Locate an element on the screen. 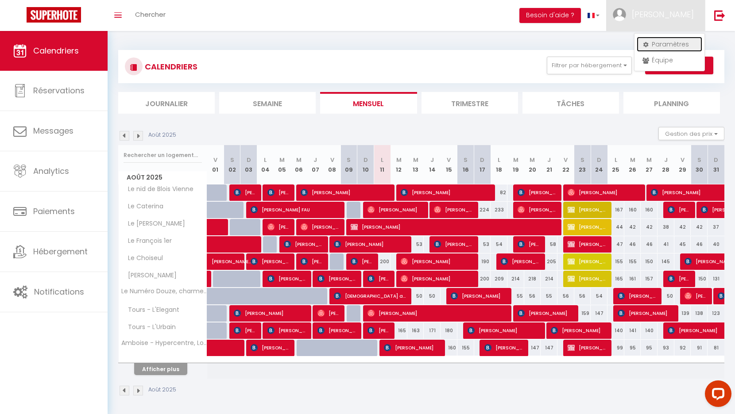  li: Mensuel is located at coordinates (368, 103).